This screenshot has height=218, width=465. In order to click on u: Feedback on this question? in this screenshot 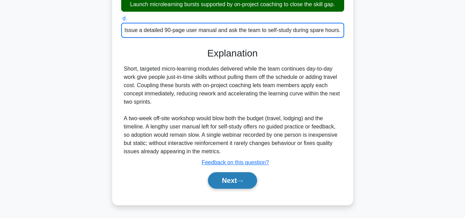, I will do `click(236, 162)`.